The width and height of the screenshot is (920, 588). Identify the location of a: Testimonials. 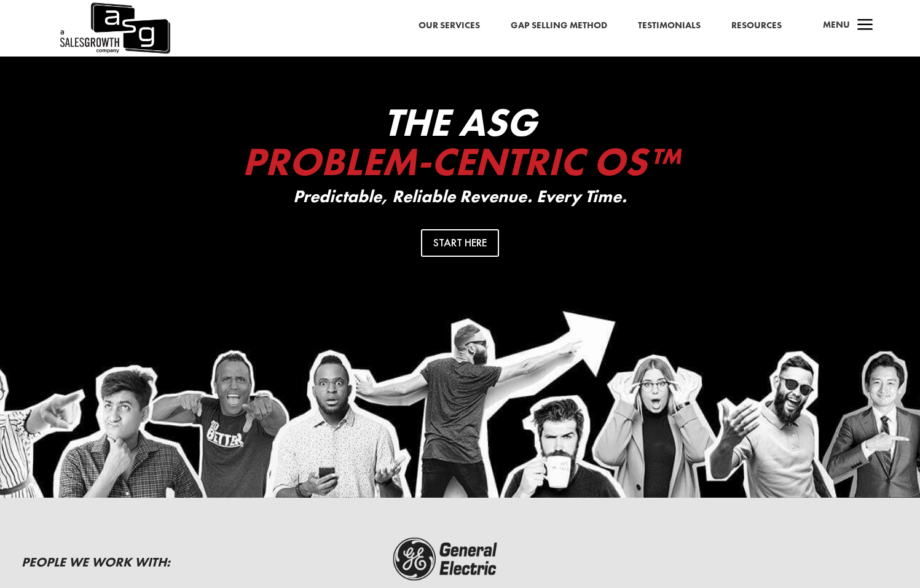
(669, 26).